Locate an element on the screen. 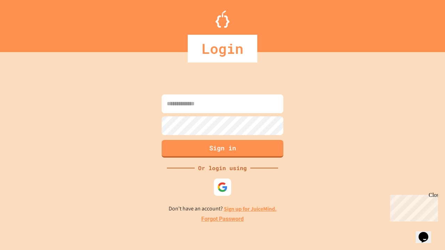 Image resolution: width=445 pixels, height=250 pixels. p: Don't have an account? is located at coordinates (223, 209).